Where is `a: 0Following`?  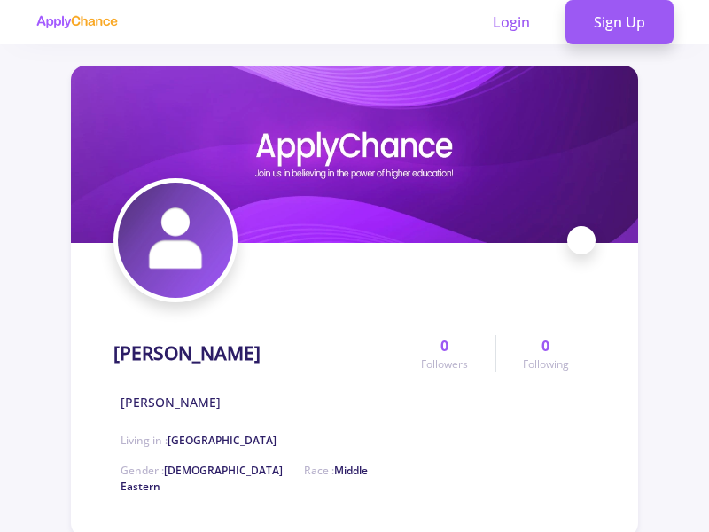
a: 0Following is located at coordinates (545, 354).